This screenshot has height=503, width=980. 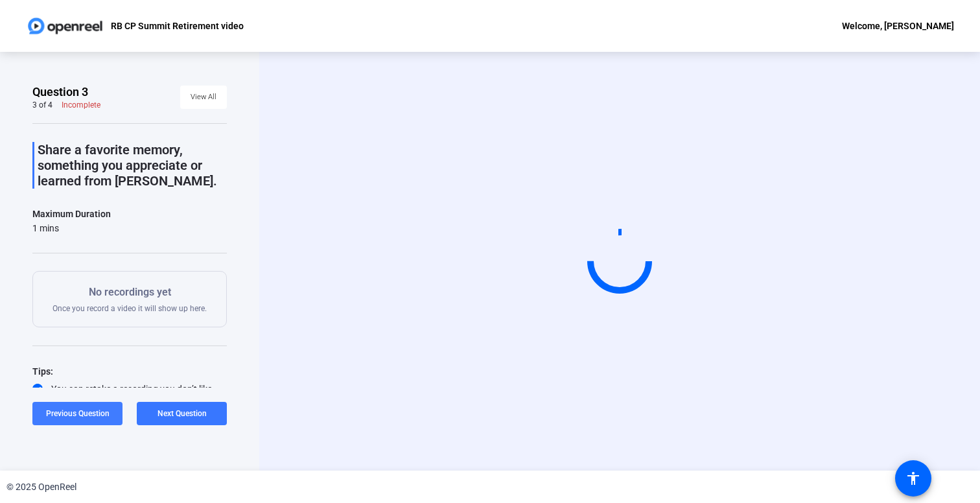 I want to click on span: View All, so click(x=204, y=98).